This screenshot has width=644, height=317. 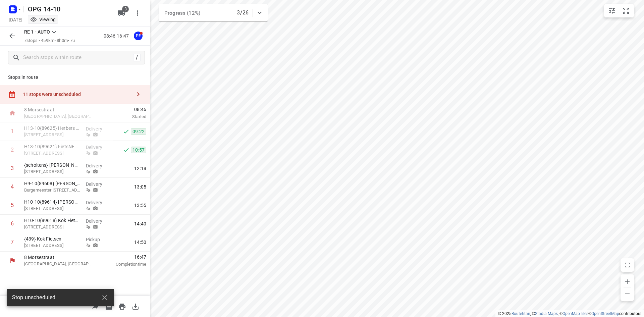 I want to click on input: Search stops within route, so click(x=78, y=58).